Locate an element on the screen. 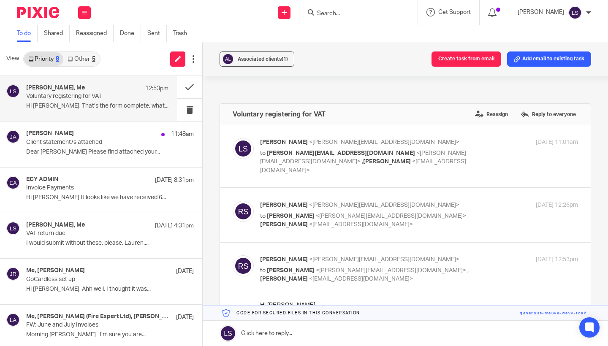 The image size is (608, 346). span: Associated clients is located at coordinates (263, 59).